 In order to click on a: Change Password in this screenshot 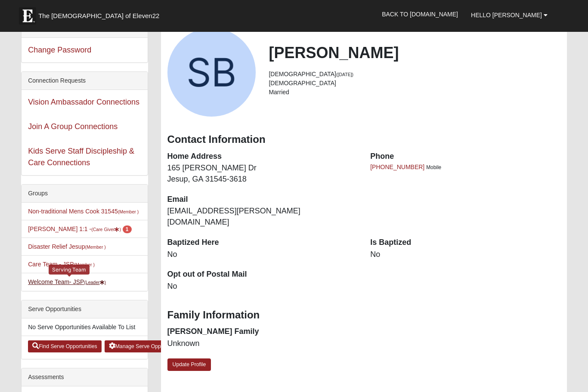, I will do `click(60, 50)`.